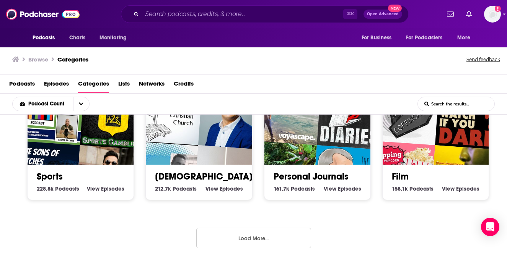 This screenshot has width=507, height=259. I want to click on button: Send feedback, so click(483, 60).